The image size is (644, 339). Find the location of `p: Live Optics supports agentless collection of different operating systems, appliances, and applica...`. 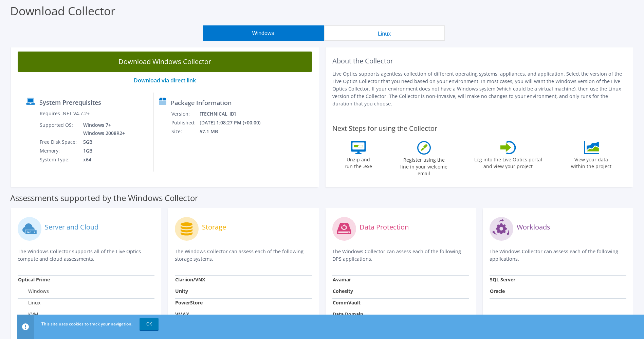

p: Live Optics supports agentless collection of different operating systems, appliances, and applica... is located at coordinates (479, 89).